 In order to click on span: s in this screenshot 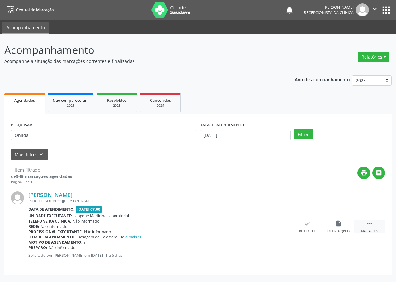, I will do `click(85, 242)`.